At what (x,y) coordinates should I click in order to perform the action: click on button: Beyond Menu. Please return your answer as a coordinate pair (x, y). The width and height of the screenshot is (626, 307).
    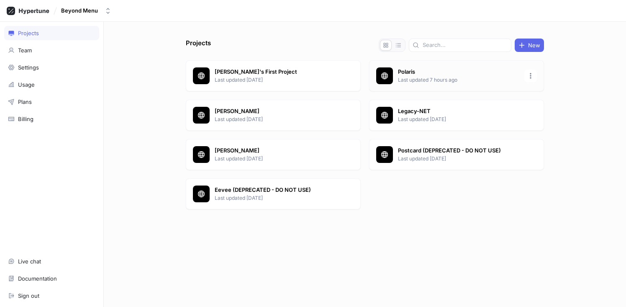
    Looking at the image, I should click on (86, 10).